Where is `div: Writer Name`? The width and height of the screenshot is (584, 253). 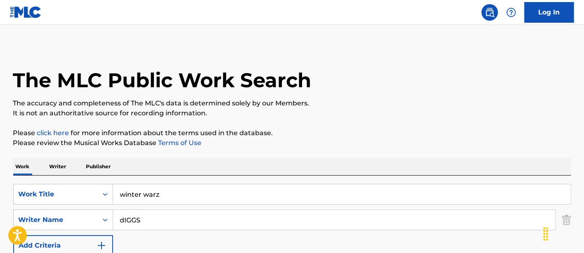
div: Writer Name is located at coordinates (56, 220).